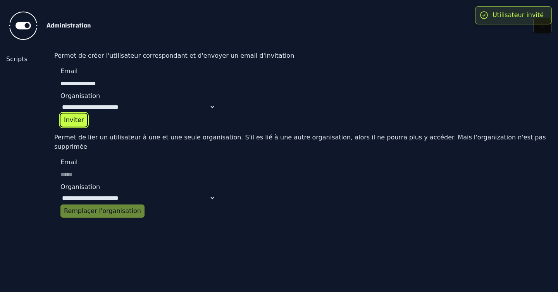  I want to click on p: Permet de lier un utilisateur à une et une seule organisation. S'il es lié à une autre organisati..., so click(306, 142).